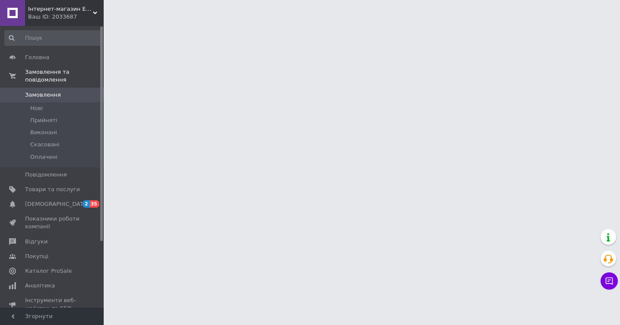 This screenshot has width=620, height=325. I want to click on span: Аналітика, so click(40, 286).